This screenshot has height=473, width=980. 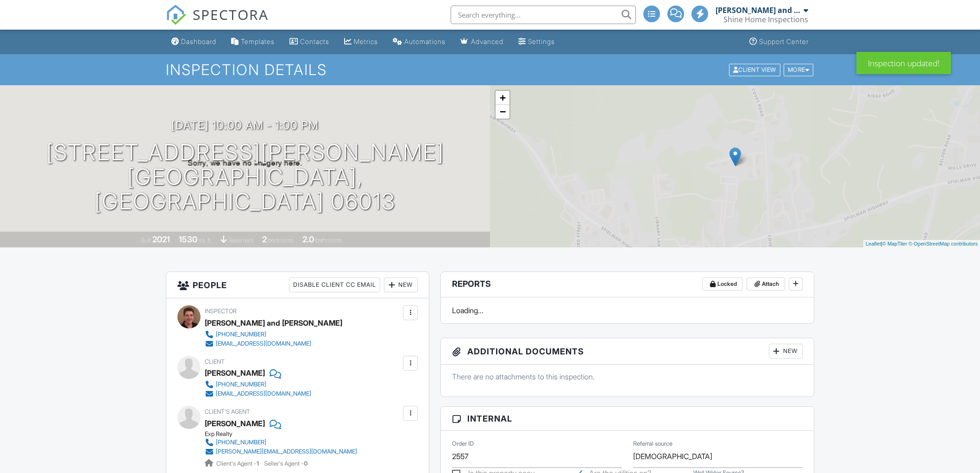 What do you see at coordinates (420, 41) in the screenshot?
I see `a: Automations (Advanced)` at bounding box center [420, 41].